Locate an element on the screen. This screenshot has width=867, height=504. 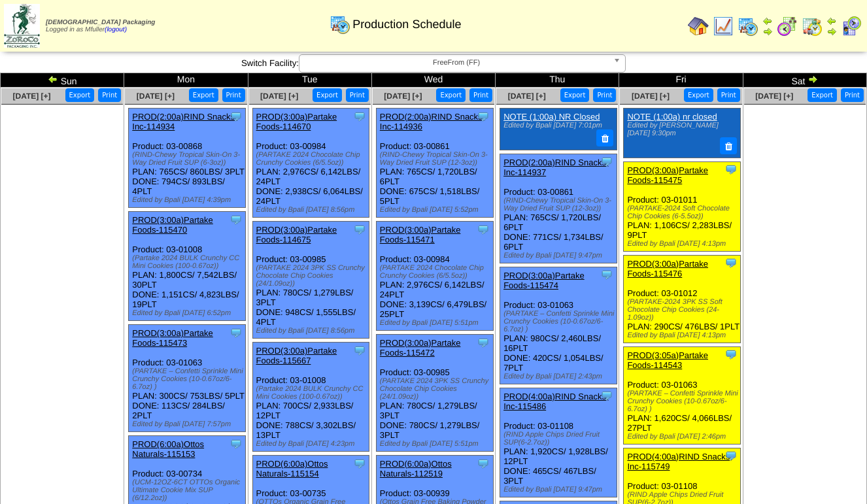
img: calendarprod.gif is located at coordinates (748, 26).